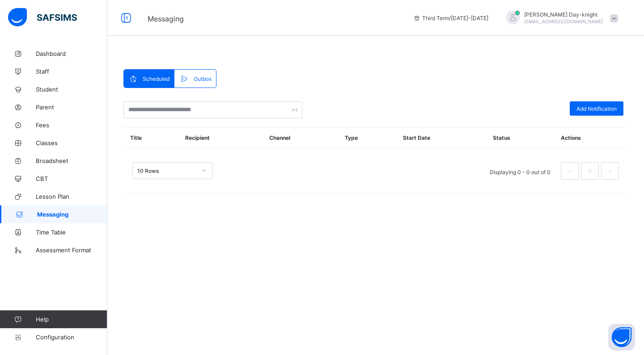 The width and height of the screenshot is (644, 355). I want to click on span: Classes, so click(72, 143).